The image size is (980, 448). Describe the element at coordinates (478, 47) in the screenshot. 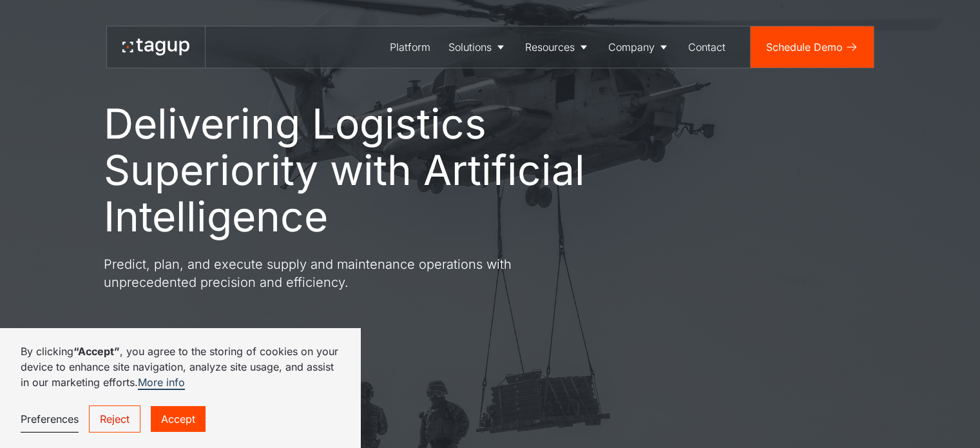

I see `a: Solutions` at that location.